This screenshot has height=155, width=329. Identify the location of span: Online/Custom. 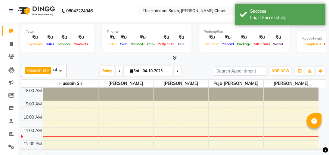
(143, 44).